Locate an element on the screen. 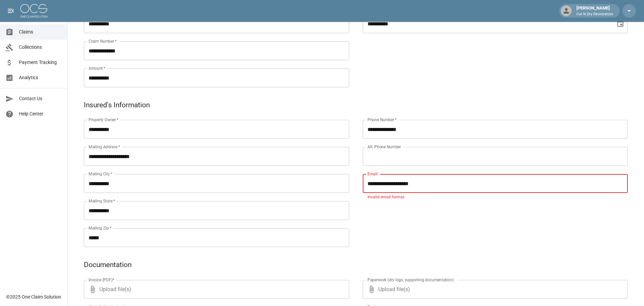 The image size is (644, 306). label: Property Owner is located at coordinates (103, 119).